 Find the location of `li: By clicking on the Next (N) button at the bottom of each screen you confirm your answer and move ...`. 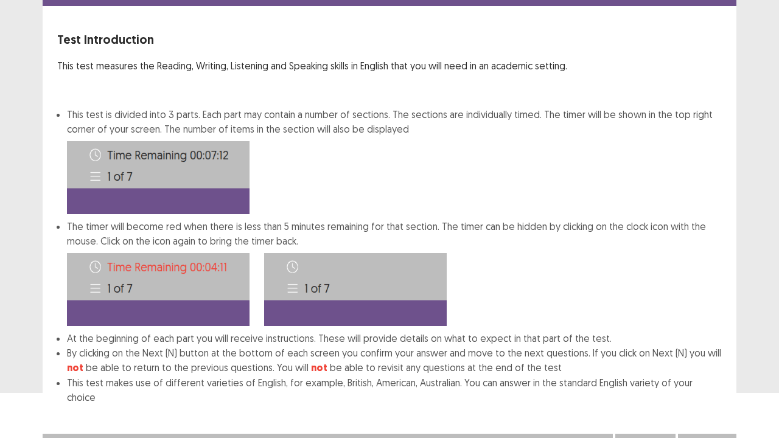

li: By clicking on the Next (N) button at the bottom of each screen you confirm your answer and move ... is located at coordinates (394, 360).